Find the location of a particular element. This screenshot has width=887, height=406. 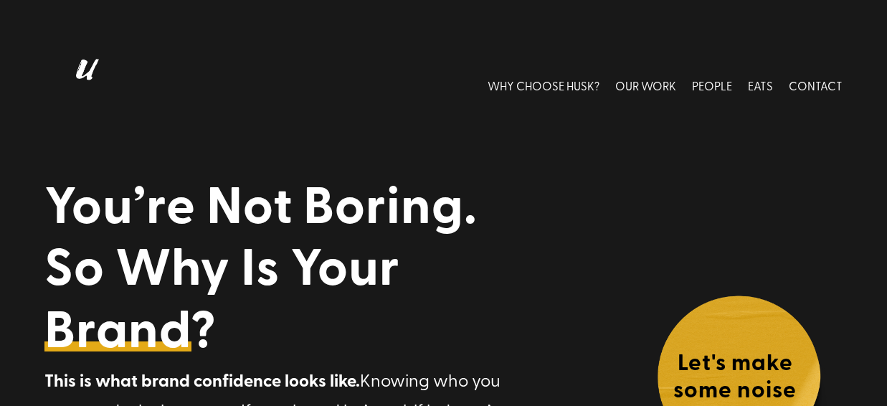

a: OUR WORK is located at coordinates (645, 85).